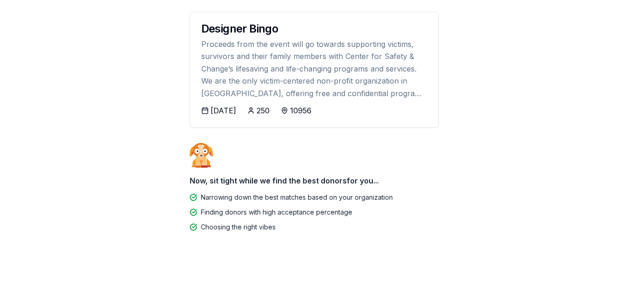 The height and width of the screenshot is (294, 628). I want to click on div: Proceeds from the event will go towards supporting victims, survivors and their family members wi..., so click(314, 69).